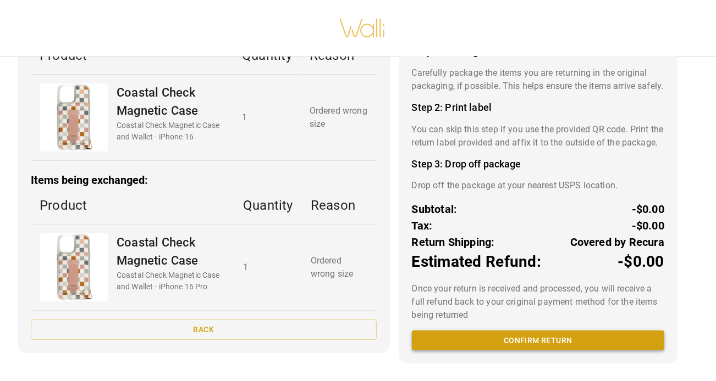 The height and width of the screenshot is (381, 716). I want to click on p: Return Shipping:, so click(453, 242).